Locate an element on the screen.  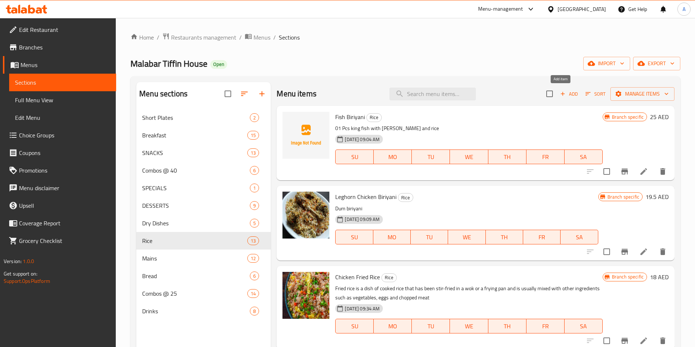
img: Leghorn Chicken Biriyani is located at coordinates (306, 215).